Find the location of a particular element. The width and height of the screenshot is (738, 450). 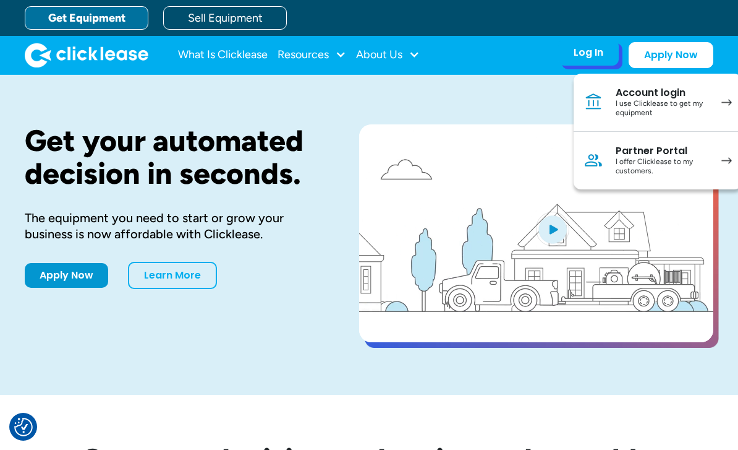

div: Resources is located at coordinates (312, 55).